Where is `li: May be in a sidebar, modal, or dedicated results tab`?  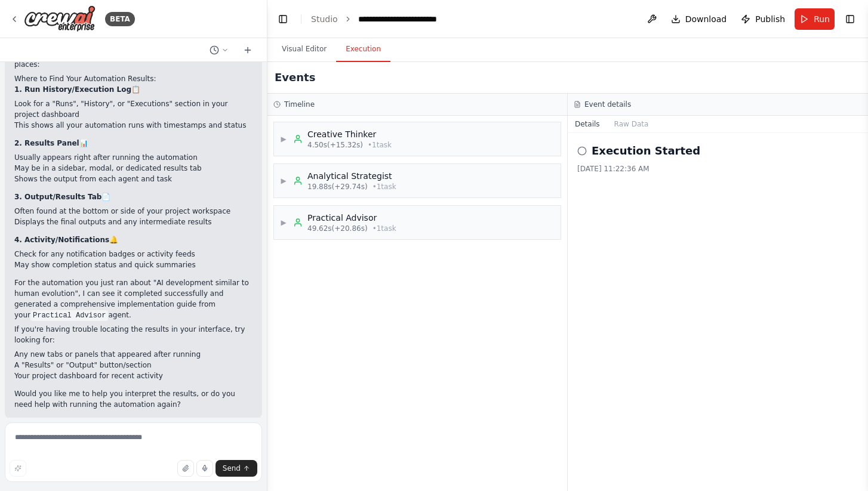 li: May be in a sidebar, modal, or dedicated results tab is located at coordinates (133, 168).